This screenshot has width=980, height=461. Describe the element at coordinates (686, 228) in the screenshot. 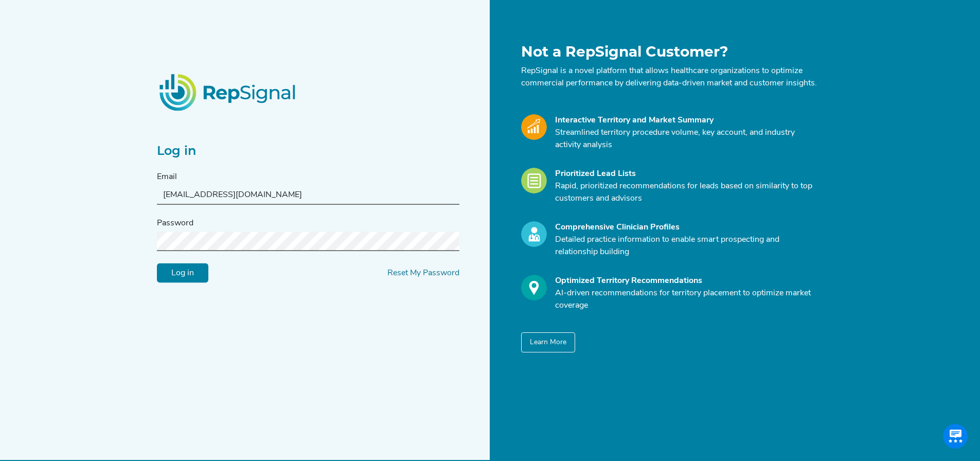

I see `div: Comprehensive Clinician Profiles` at that location.